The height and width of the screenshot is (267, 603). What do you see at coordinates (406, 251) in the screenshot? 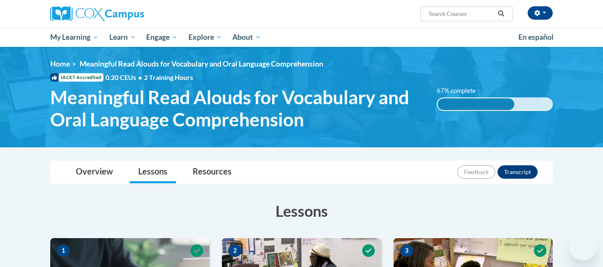
I see `span: 3` at bounding box center [406, 251].